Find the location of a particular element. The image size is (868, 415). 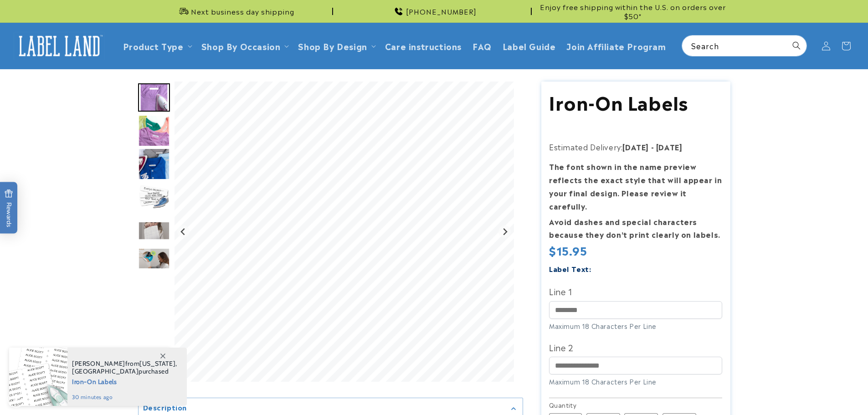

strong: Avoid dashes and special characters because they don’t print clearly on labels. is located at coordinates (634, 228).